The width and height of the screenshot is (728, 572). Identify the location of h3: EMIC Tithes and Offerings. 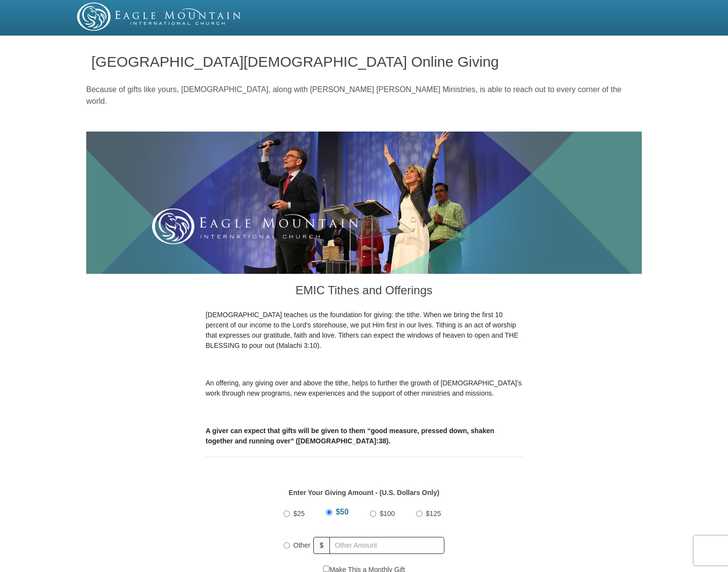
(364, 292).